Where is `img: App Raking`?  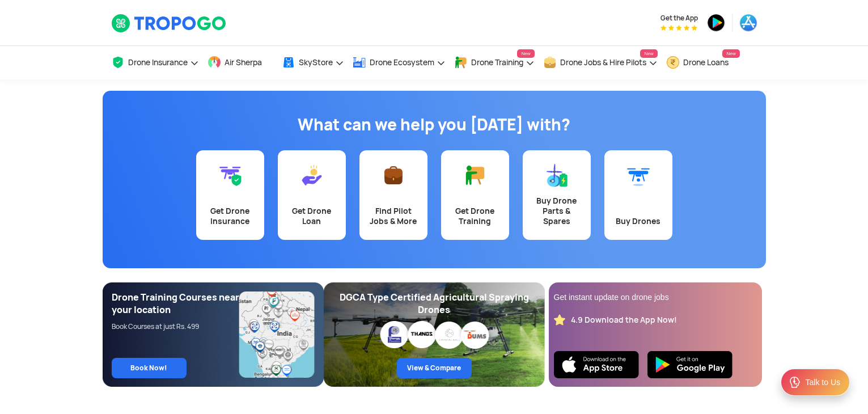
img: App Raking is located at coordinates (679, 28).